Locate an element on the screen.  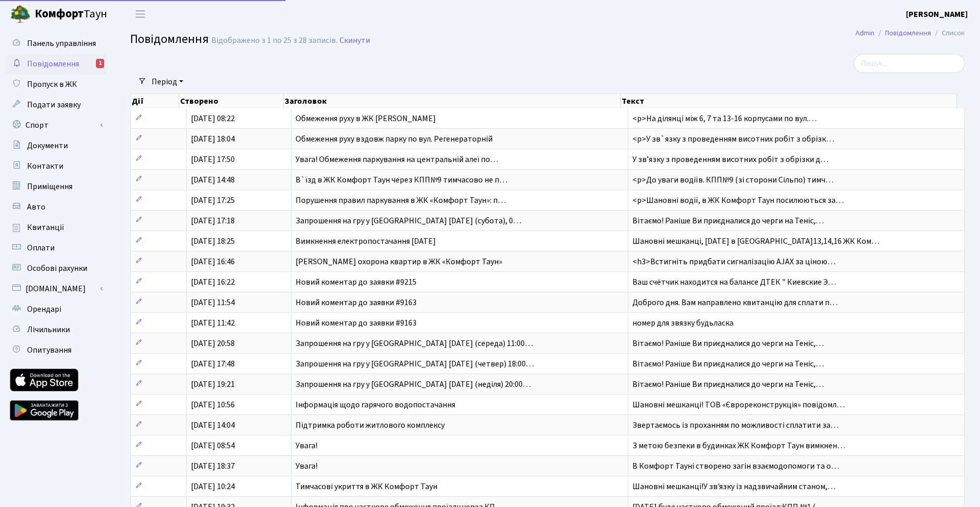
span: У звʼязку з проведенням висотних робіт з обрізки д… is located at coordinates (731, 159).